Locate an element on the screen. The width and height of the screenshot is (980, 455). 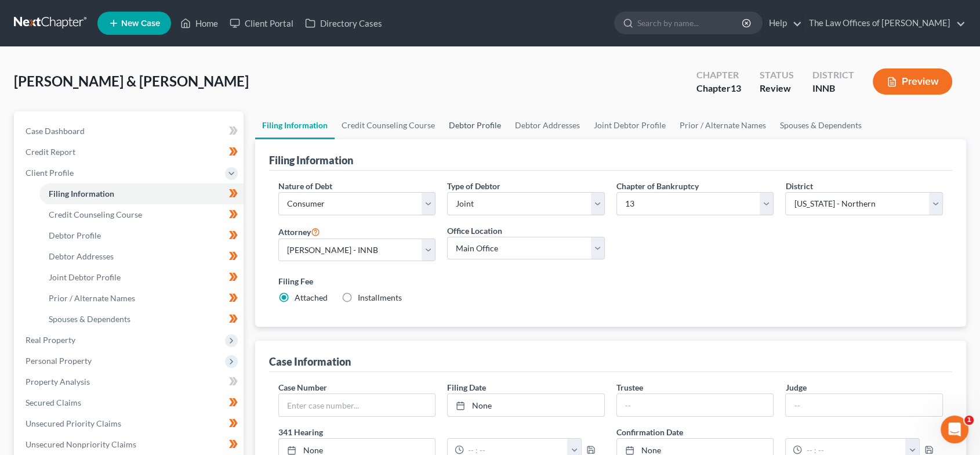
label: Type of Debtor is located at coordinates (474, 186).